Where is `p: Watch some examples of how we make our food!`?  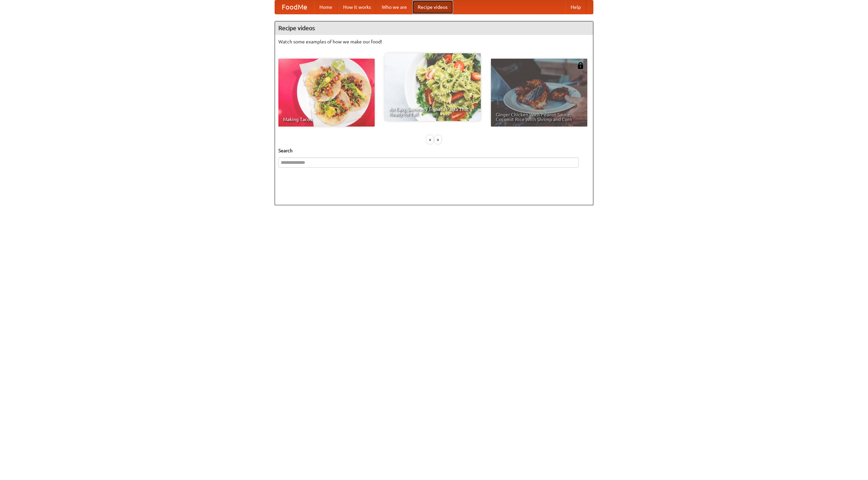
p: Watch some examples of how we make our food! is located at coordinates (434, 42).